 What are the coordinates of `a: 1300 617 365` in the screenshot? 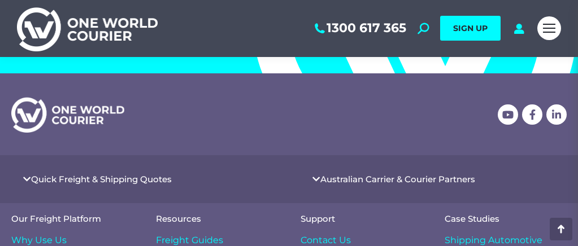 It's located at (359, 28).